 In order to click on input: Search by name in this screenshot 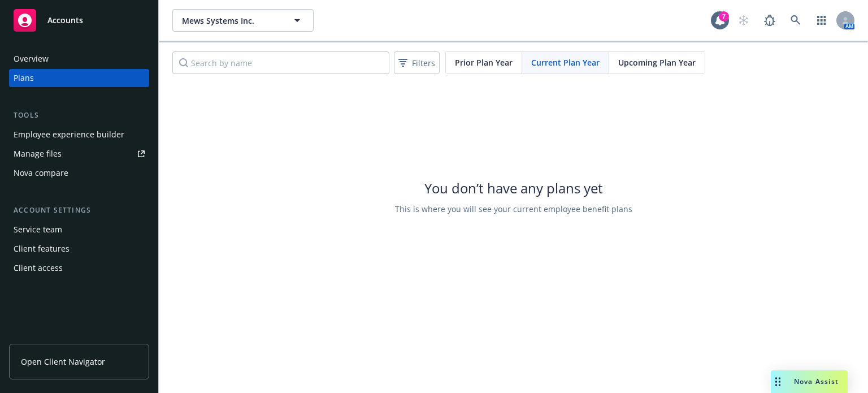, I will do `click(281, 63)`.